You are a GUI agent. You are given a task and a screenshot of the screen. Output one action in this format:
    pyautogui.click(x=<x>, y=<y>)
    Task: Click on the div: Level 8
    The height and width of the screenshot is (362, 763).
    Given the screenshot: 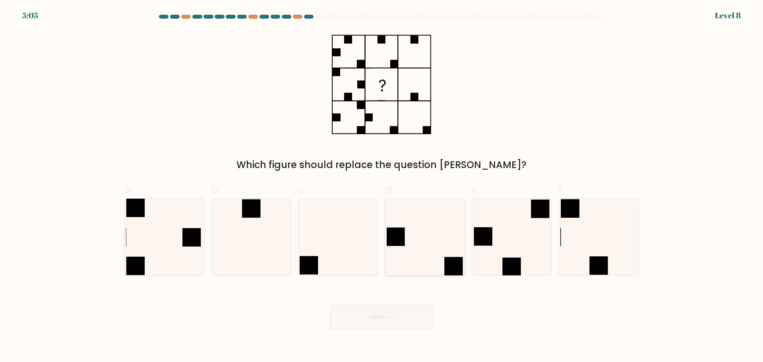 What is the action you would take?
    pyautogui.click(x=727, y=15)
    